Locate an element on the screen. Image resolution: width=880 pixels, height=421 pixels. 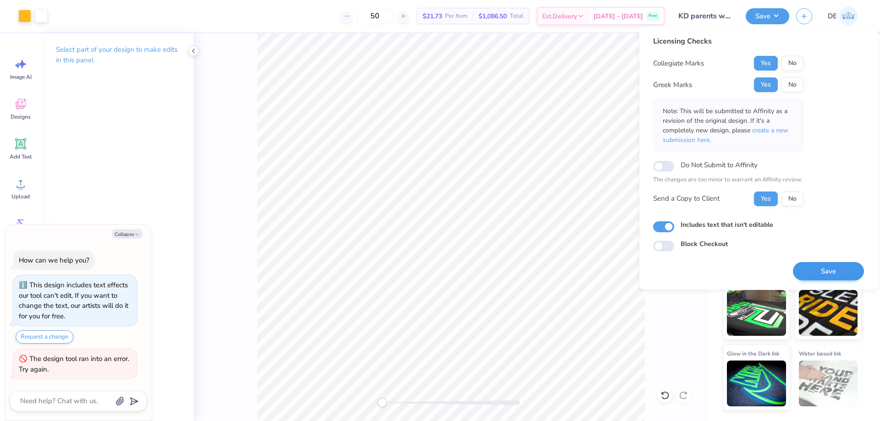
img: Water based Ink is located at coordinates (828, 384).